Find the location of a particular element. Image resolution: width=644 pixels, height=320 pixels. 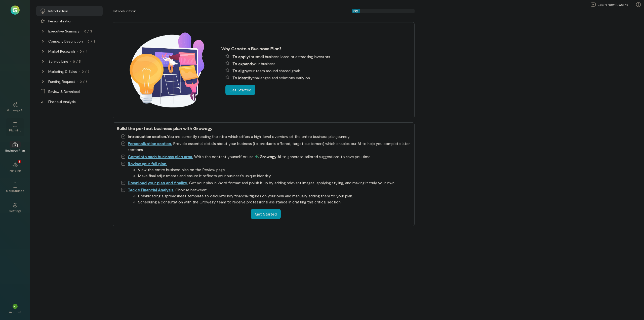

span: To align is located at coordinates (239, 71).